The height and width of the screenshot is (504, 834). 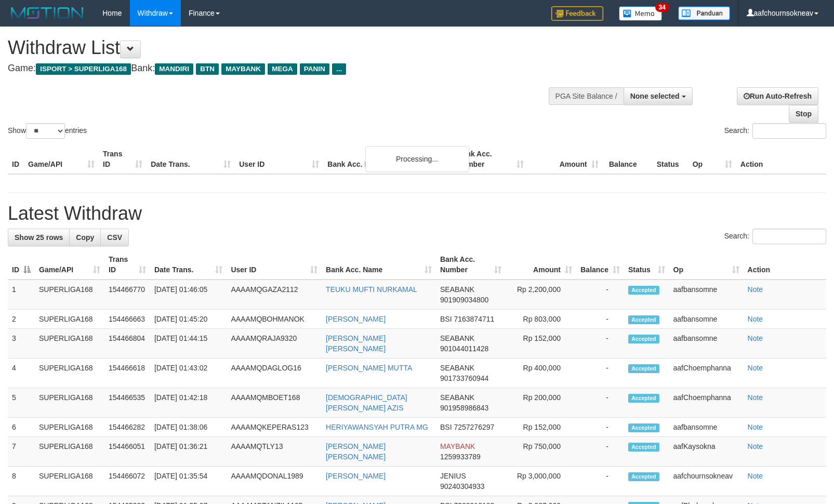 What do you see at coordinates (279, 159) in the screenshot?
I see `th: User ID` at bounding box center [279, 159].